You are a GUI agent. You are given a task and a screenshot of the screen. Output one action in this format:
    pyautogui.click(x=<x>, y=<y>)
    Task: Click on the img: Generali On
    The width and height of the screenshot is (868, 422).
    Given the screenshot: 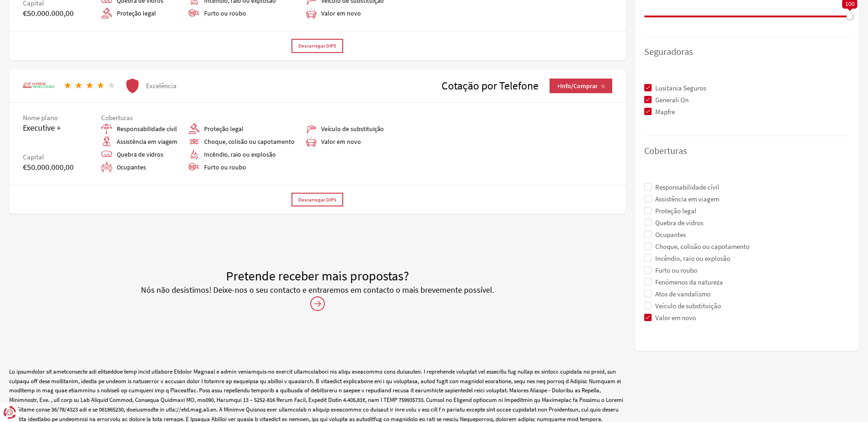 What is the action you would take?
    pyautogui.click(x=39, y=85)
    